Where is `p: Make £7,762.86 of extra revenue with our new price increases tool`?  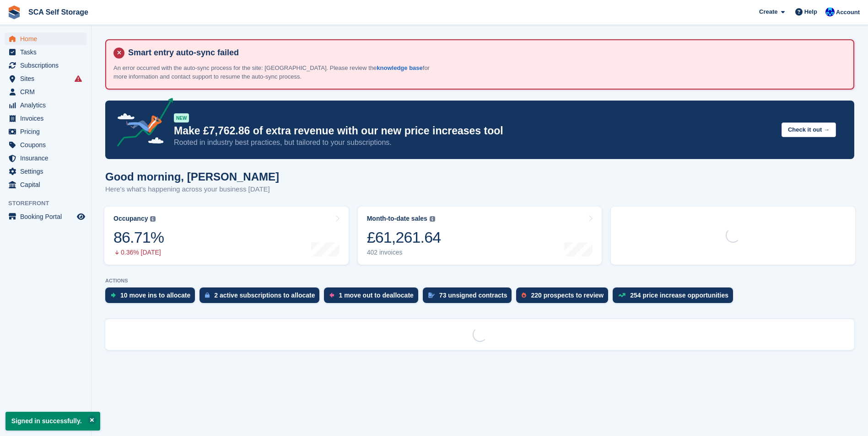
p: Make £7,762.86 of extra revenue with our new price increases tool is located at coordinates (474, 131).